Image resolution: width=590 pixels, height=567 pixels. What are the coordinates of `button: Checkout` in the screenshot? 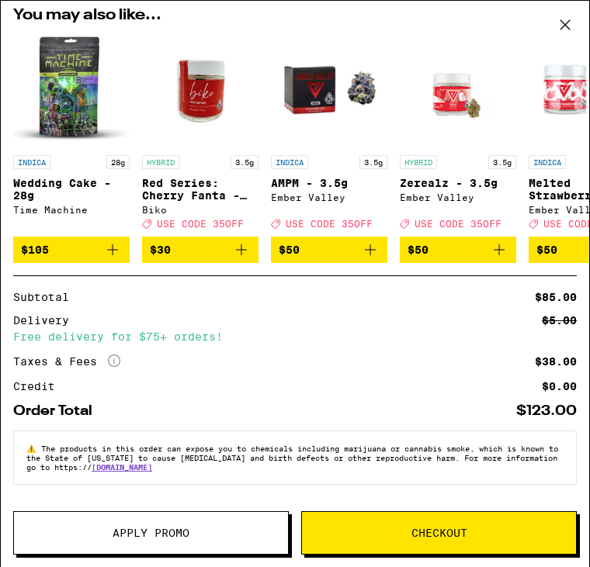 It's located at (438, 533).